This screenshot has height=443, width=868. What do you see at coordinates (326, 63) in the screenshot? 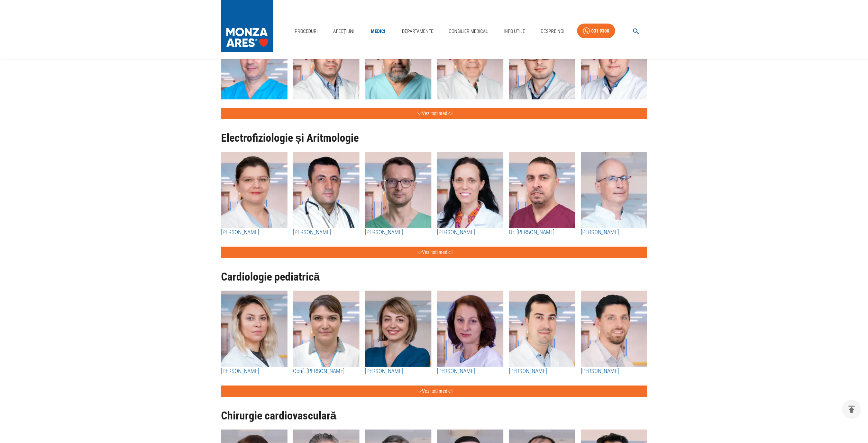
I see `img: Dr. Pavel Platon` at bounding box center [326, 63].